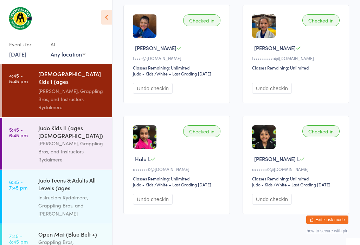  Describe the element at coordinates (327, 220) in the screenshot. I see `button: Exit kiosk mode` at that location.